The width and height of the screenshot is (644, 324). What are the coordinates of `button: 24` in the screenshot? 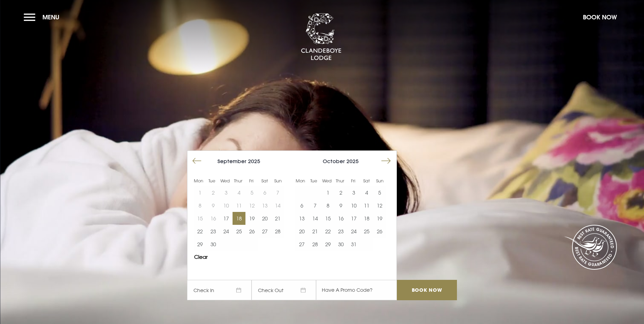 It's located at (354, 231).